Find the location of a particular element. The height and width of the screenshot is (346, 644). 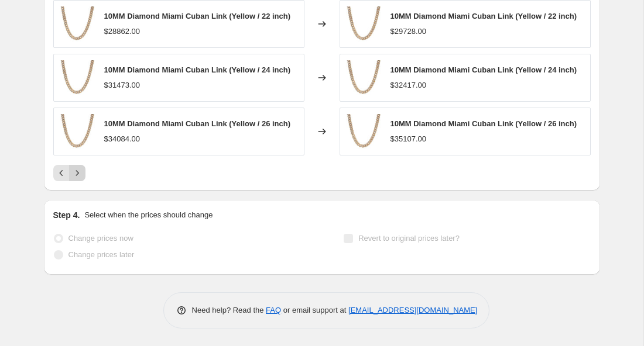

span: Change prices later is located at coordinates (102, 254).